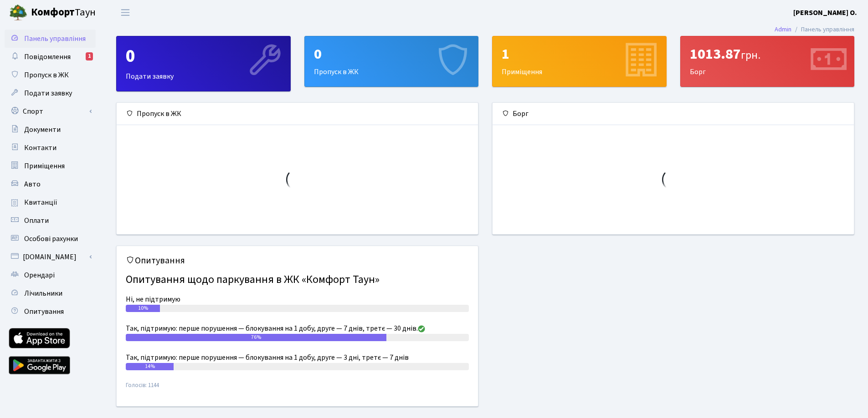  What do you see at coordinates (256, 338) in the screenshot?
I see `div: 76%` at bounding box center [256, 338].